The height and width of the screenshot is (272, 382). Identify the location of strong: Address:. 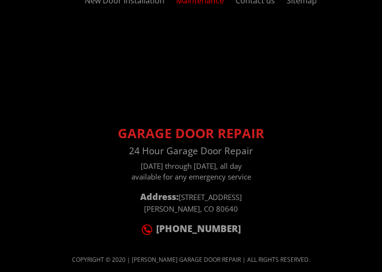
(159, 196).